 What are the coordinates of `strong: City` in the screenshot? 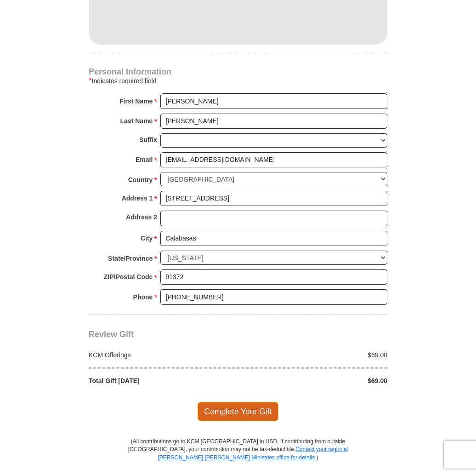 It's located at (146, 238).